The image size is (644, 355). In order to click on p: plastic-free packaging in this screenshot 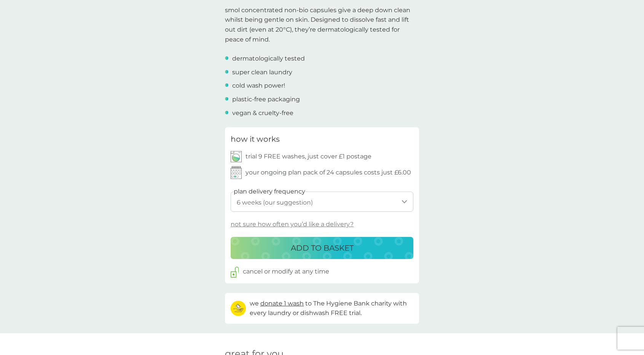, I will do `click(266, 100)`.